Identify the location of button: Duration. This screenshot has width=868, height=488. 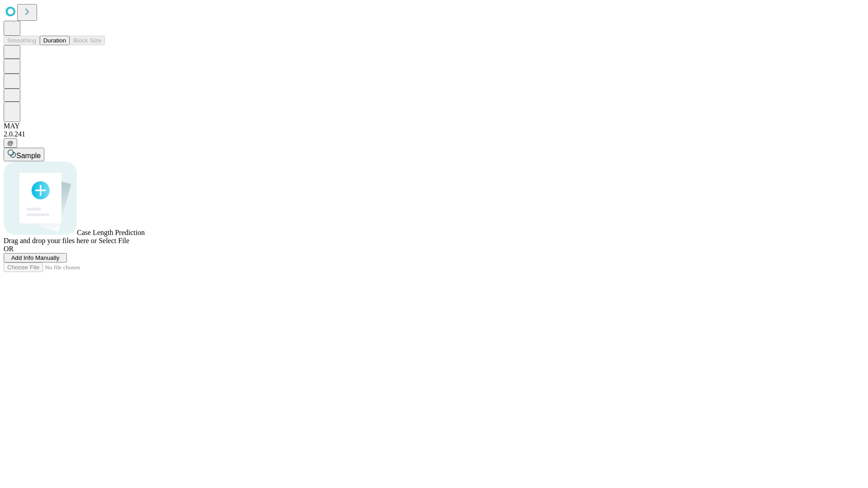
(55, 40).